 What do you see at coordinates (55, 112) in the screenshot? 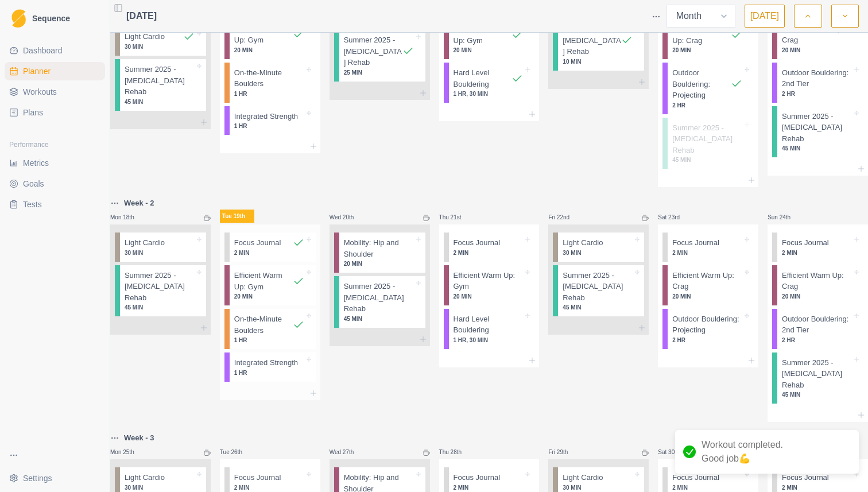
I see `a: Plans` at bounding box center [55, 112].